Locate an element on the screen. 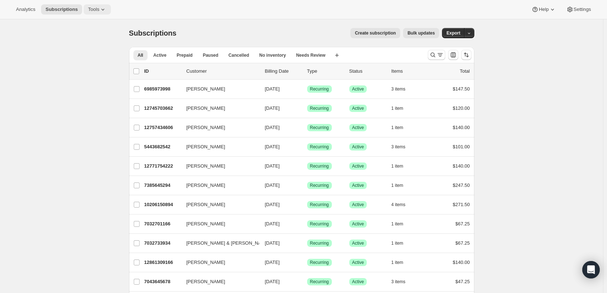  span: Tools is located at coordinates (93, 9).